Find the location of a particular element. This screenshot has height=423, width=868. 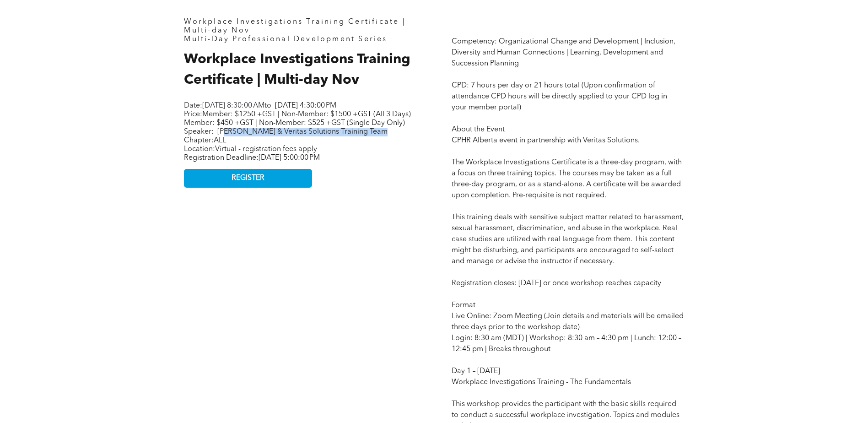

span: Location: Registration Deadline: is located at coordinates (252, 153).